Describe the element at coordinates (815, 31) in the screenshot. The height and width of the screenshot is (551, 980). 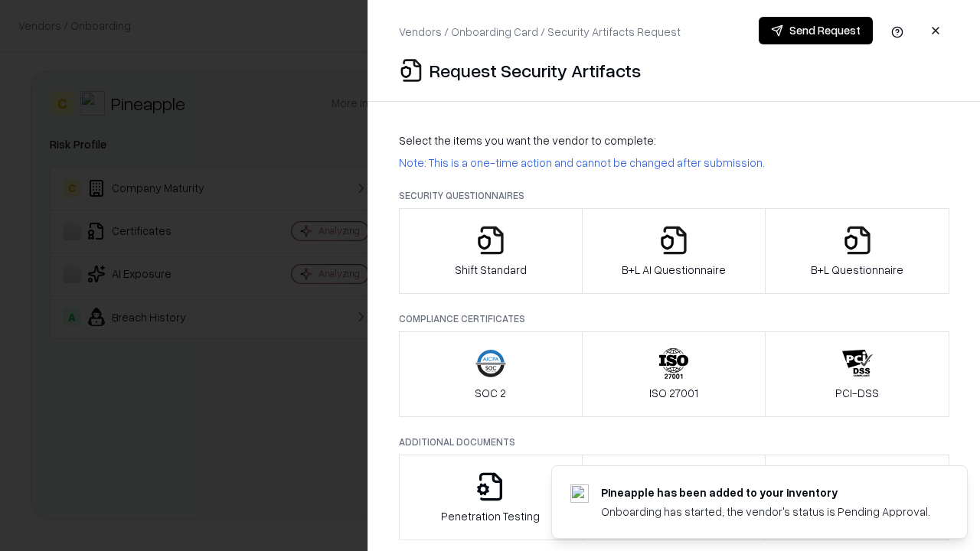
I see `button: Send Request` at that location.